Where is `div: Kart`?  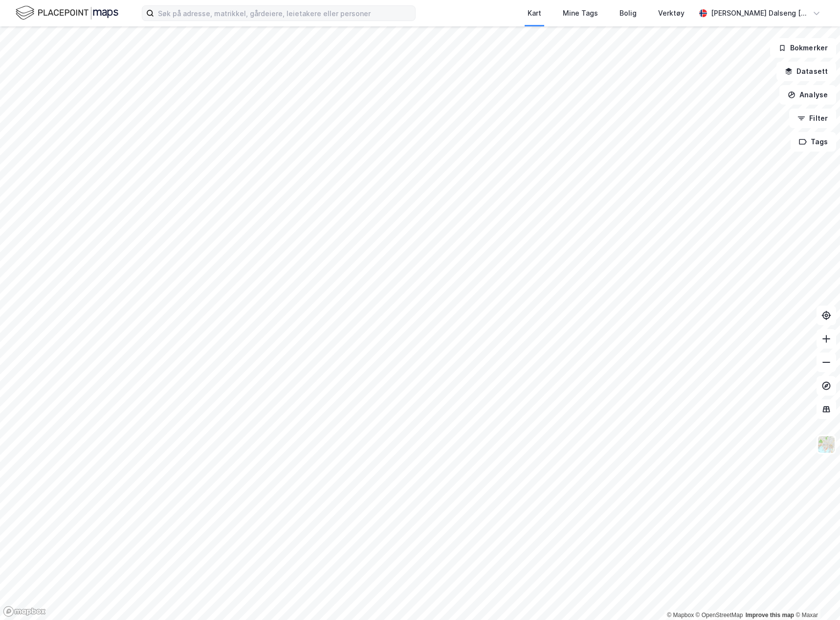 div: Kart is located at coordinates (535, 13).